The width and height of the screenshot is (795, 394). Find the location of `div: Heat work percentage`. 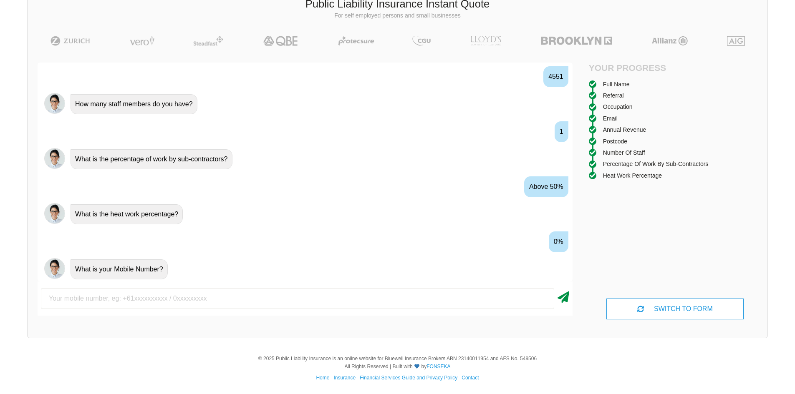

div: Heat work percentage is located at coordinates (632, 176).